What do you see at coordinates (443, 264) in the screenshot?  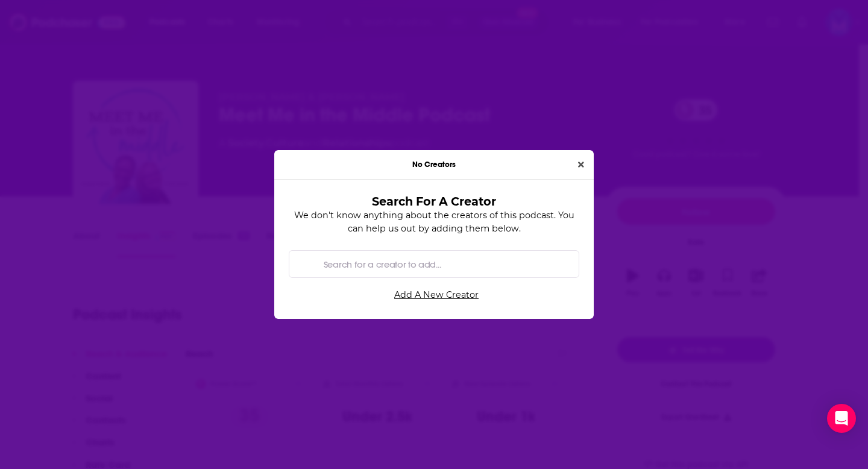 I see `input: Search for a creator to add...` at bounding box center [443, 264].